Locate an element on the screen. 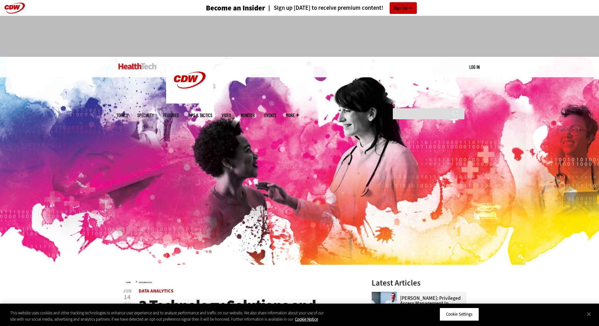 The height and width of the screenshot is (326, 599). a: remote call with care team is located at coordinates (386, 295).